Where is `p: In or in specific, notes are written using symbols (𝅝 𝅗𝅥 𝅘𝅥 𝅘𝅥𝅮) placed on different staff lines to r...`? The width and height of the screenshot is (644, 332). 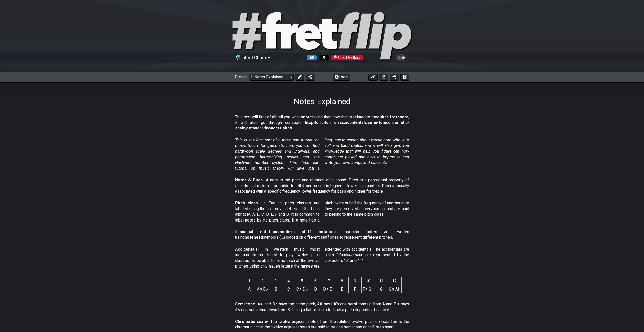
p: In or in specific, notes are written using symbols (𝅝 𝅗𝅥 𝅘𝅥 𝅘𝅥𝅮) placed on different staff lines to r... is located at coordinates (322, 235).